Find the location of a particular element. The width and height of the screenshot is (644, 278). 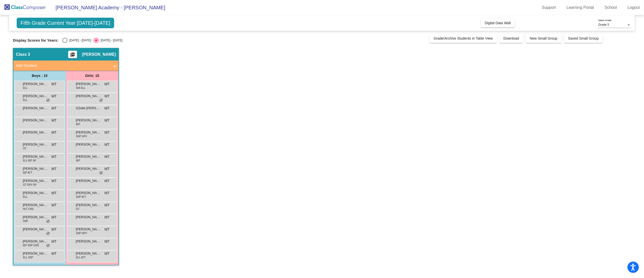

button: Download is located at coordinates (511, 38).